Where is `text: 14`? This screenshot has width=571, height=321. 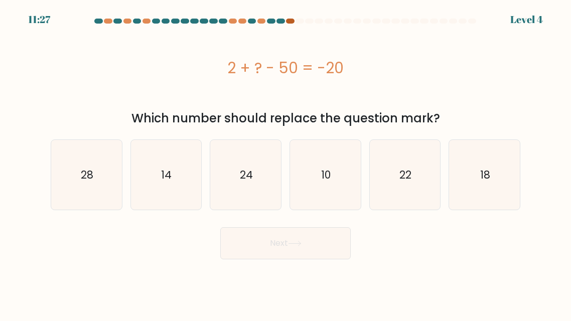
text: 14 is located at coordinates (167, 175).